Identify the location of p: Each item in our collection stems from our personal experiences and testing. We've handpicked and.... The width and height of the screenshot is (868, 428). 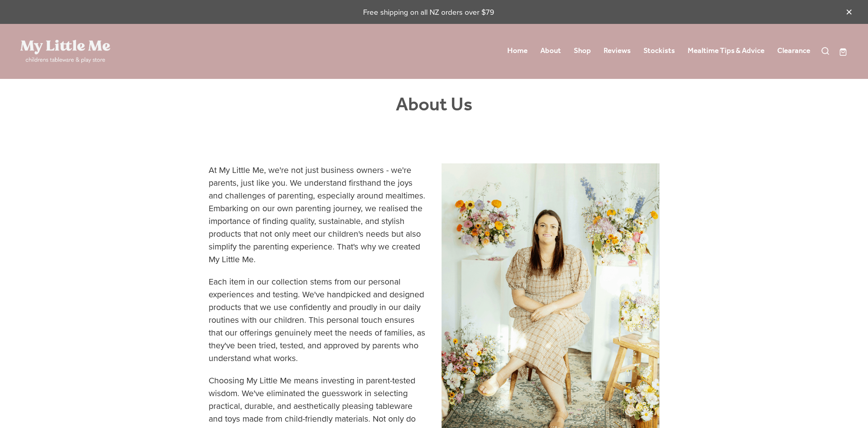
(317, 324).